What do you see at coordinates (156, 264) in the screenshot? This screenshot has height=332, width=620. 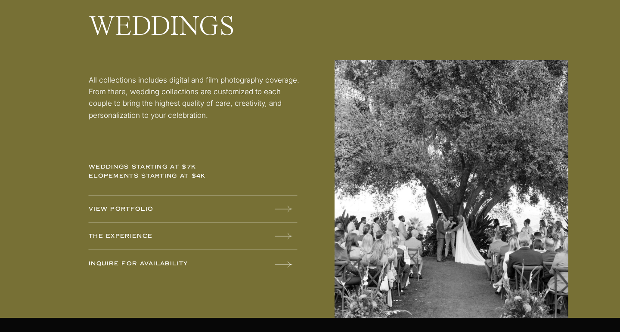 I see `p: INQUIRE FOR AVAILABILITY` at bounding box center [156, 264].